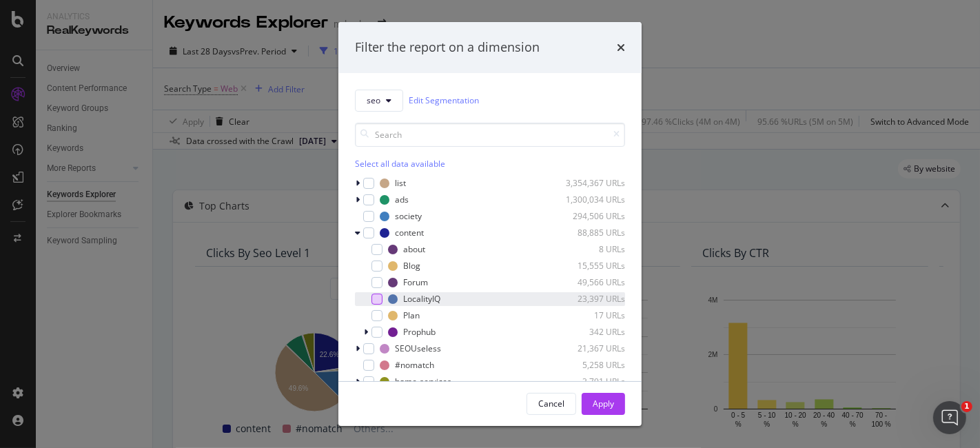 This screenshot has width=980, height=448. What do you see at coordinates (415, 365) in the screenshot?
I see `div: #nomatch` at bounding box center [415, 365].